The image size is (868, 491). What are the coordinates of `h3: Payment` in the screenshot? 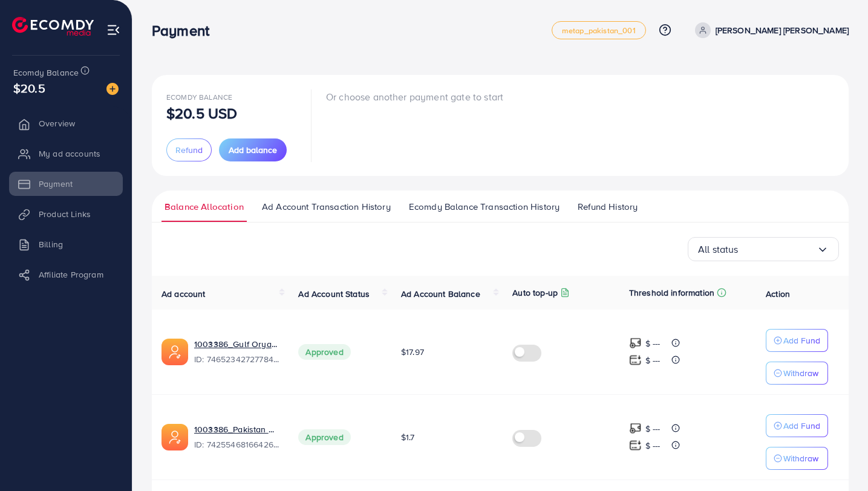 It's located at (185, 30).